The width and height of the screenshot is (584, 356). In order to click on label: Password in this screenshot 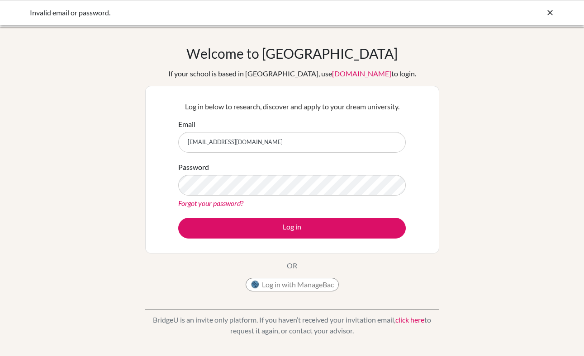, I will do `click(194, 167)`.